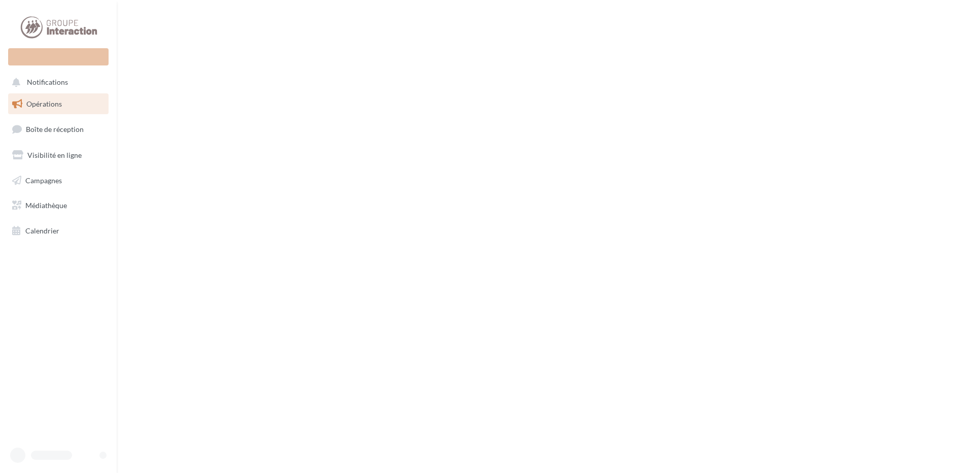 The image size is (970, 473). What do you see at coordinates (47, 82) in the screenshot?
I see `span: Notifications` at bounding box center [47, 82].